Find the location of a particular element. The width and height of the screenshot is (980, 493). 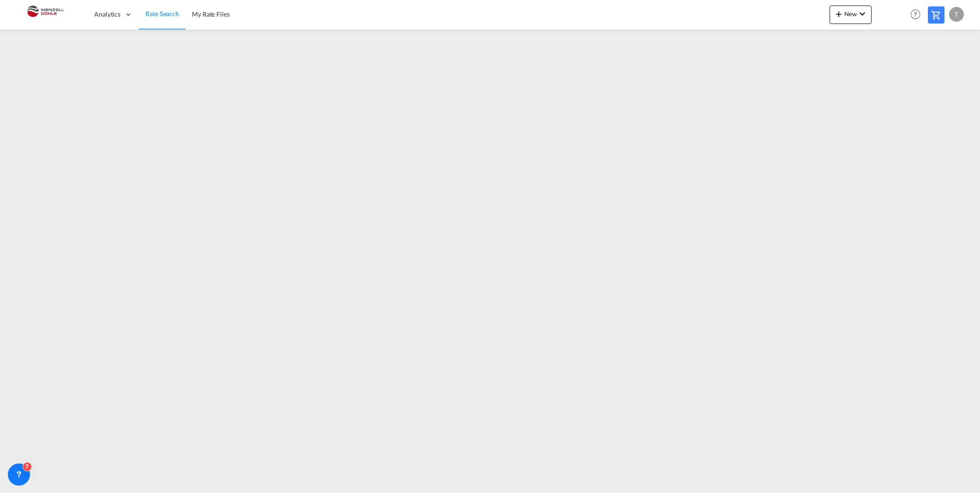

img: 5c2b1670644e11efba44c1e626d722bd.JPG is located at coordinates (45, 14).